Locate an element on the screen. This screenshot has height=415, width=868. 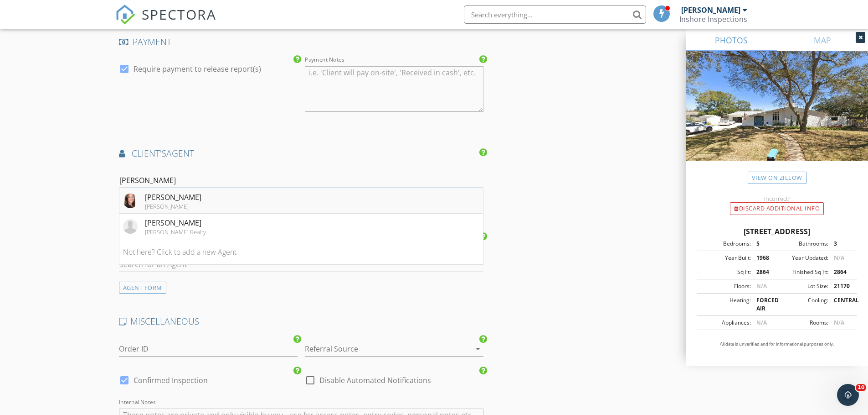
a: View on Zillow is located at coordinates (777, 178).